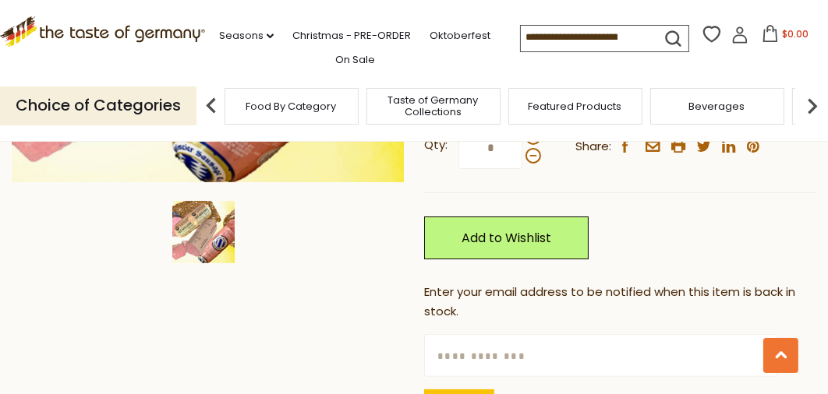 The width and height of the screenshot is (828, 394). Describe the element at coordinates (433, 106) in the screenshot. I see `a: Taste of Germany Collections` at that location.